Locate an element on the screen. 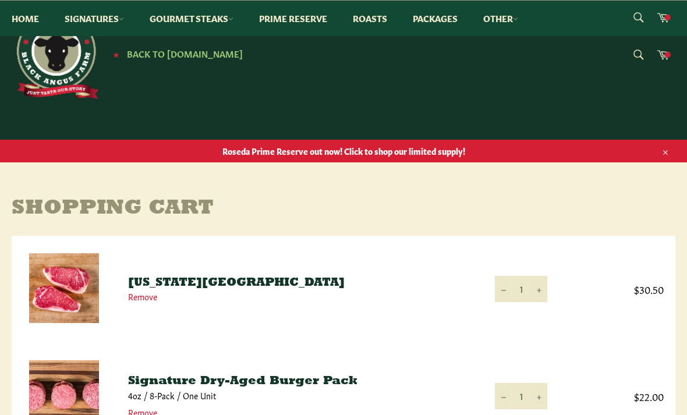 Image resolution: width=687 pixels, height=415 pixels. a: Other is located at coordinates (501, 18).